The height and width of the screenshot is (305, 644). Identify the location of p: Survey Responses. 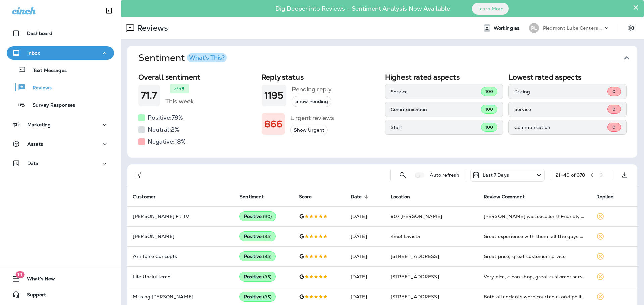
(50, 106).